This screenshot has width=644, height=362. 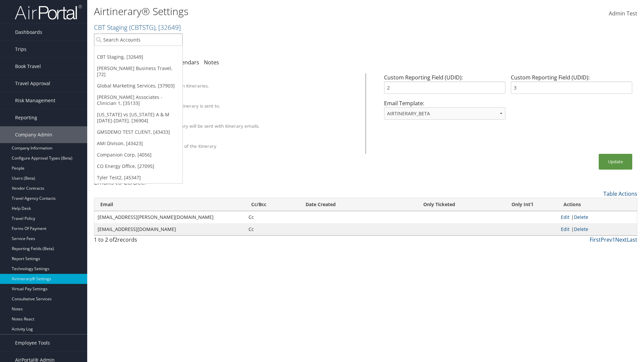 What do you see at coordinates (33, 134) in the screenshot?
I see `span: Company Admin` at bounding box center [33, 134].